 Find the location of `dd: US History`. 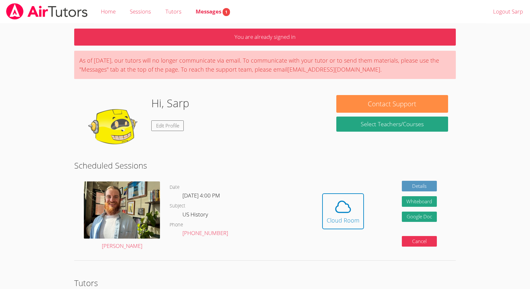

dd: US History is located at coordinates (196, 216).